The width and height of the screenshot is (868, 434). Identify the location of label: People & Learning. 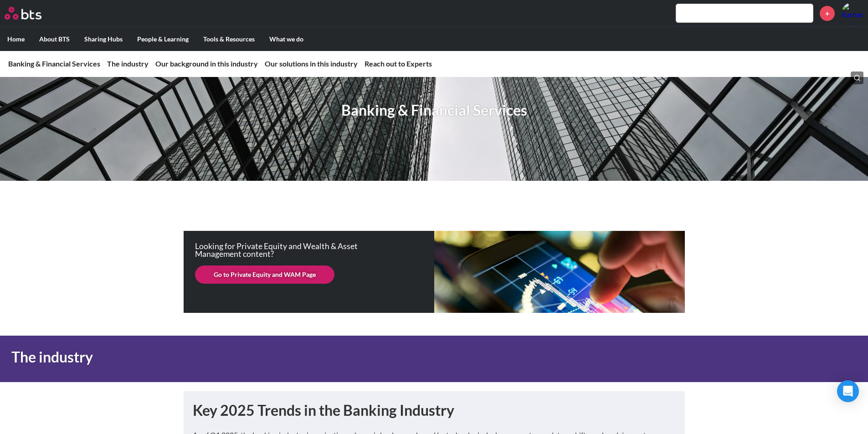
(163, 39).